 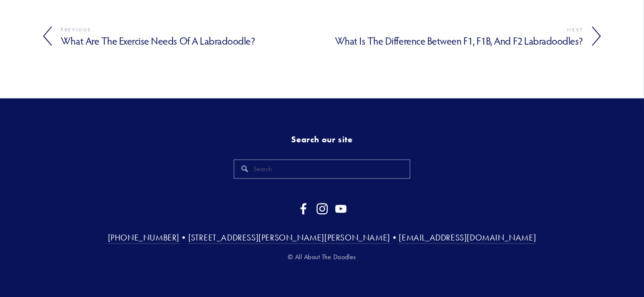 What do you see at coordinates (303, 209) in the screenshot?
I see `a: Facebook` at bounding box center [303, 209].